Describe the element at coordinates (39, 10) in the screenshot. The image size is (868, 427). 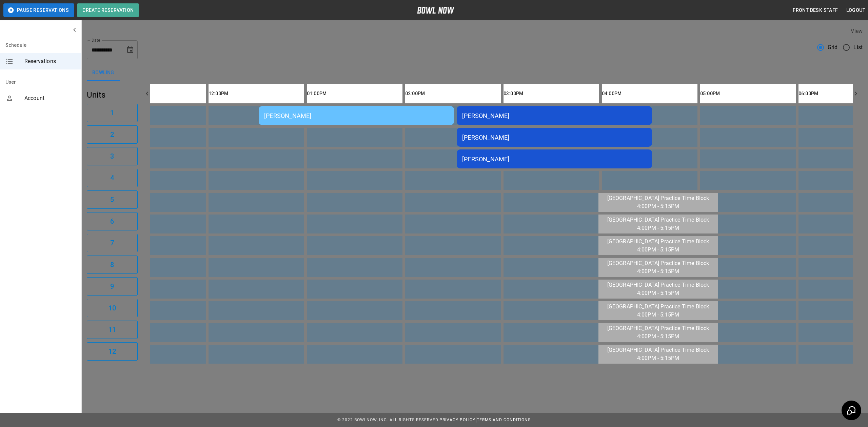
I see `button: Pause Reservations` at that location.